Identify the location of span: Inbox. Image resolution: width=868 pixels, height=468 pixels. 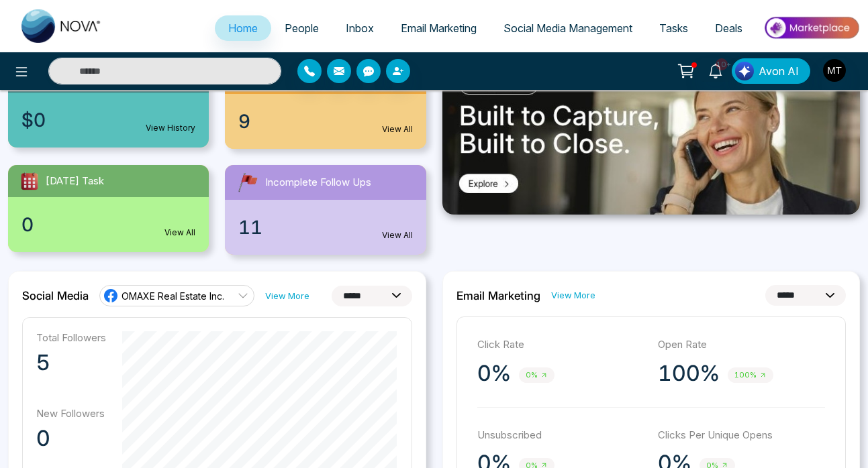
(360, 28).